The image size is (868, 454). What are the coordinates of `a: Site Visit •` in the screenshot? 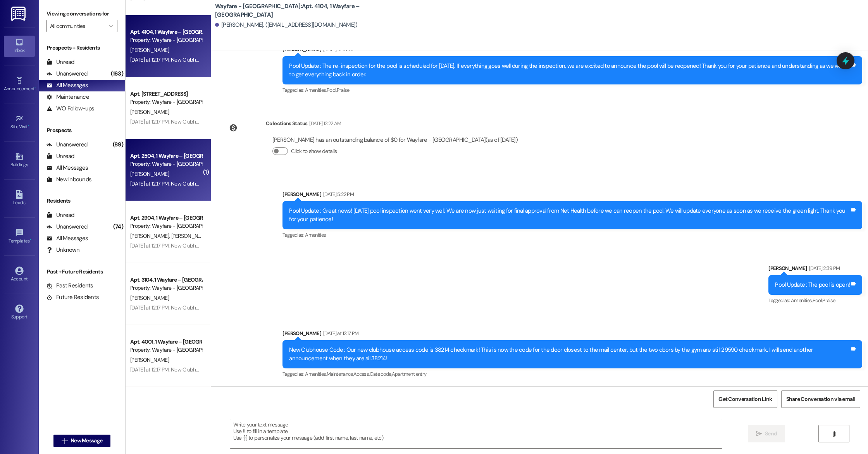 It's located at (19, 122).